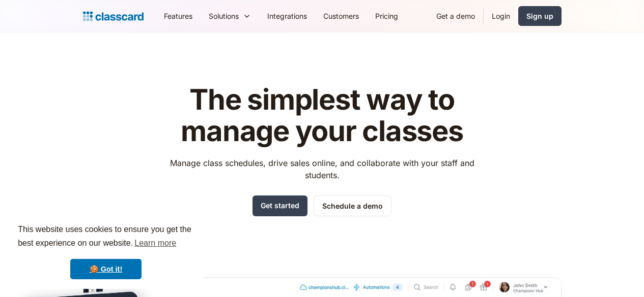  Describe the element at coordinates (106, 269) in the screenshot. I see `a: dismiss cookie message` at that location.